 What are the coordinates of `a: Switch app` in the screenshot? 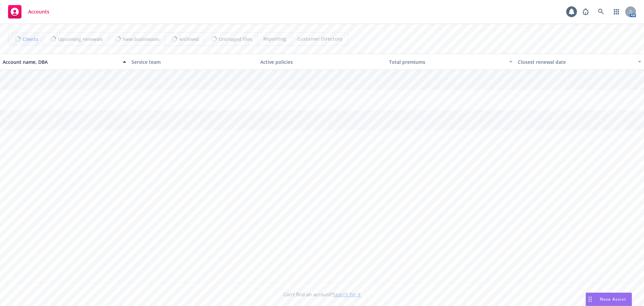 It's located at (617, 12).